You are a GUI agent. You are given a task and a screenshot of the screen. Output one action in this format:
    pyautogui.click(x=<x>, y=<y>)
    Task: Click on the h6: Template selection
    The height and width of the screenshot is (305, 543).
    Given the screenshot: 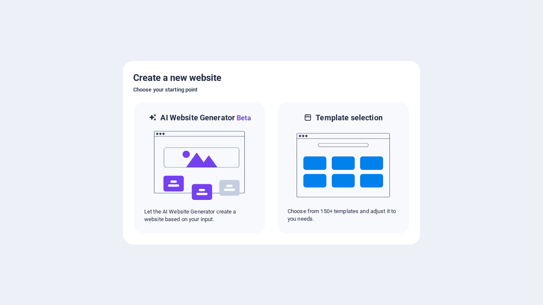 What is the action you would take?
    pyautogui.click(x=348, y=118)
    